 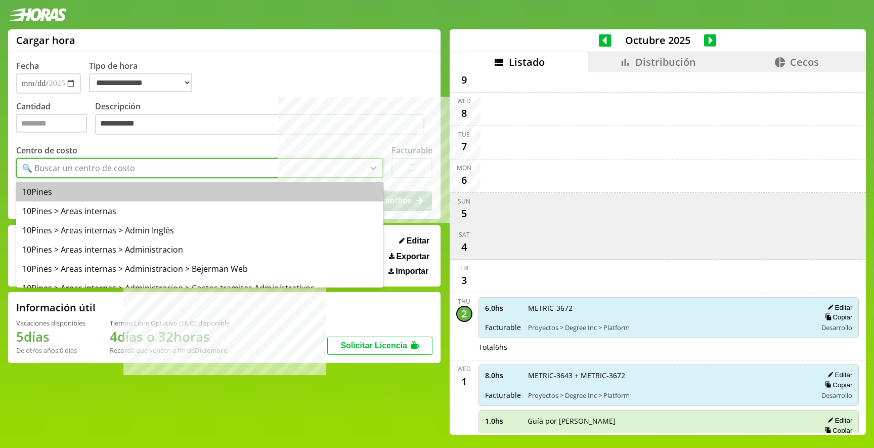 I want to click on div: Total 6 hs, so click(x=669, y=347).